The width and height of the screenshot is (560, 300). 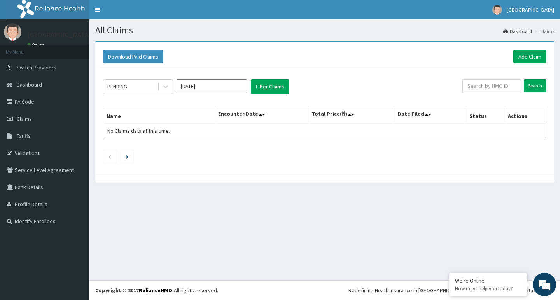 What do you see at coordinates (155, 291) in the screenshot?
I see `a: RelianceHMO` at bounding box center [155, 291].